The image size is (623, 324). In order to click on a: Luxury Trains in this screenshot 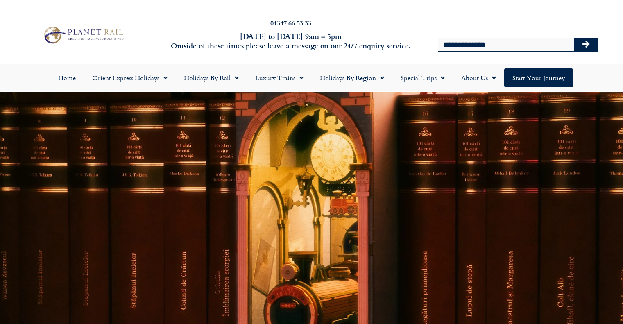, I will do `click(279, 78)`.